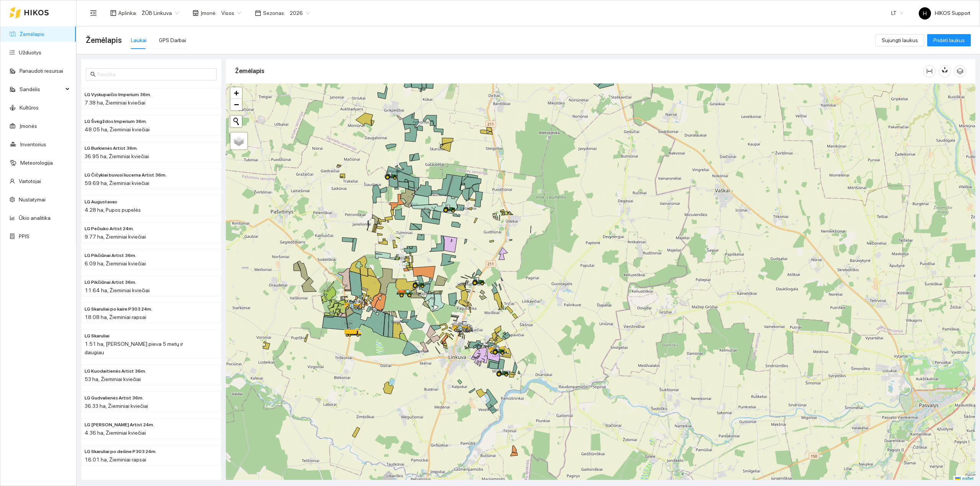  Describe the element at coordinates (236, 93) in the screenshot. I see `a: Zoom in` at that location.